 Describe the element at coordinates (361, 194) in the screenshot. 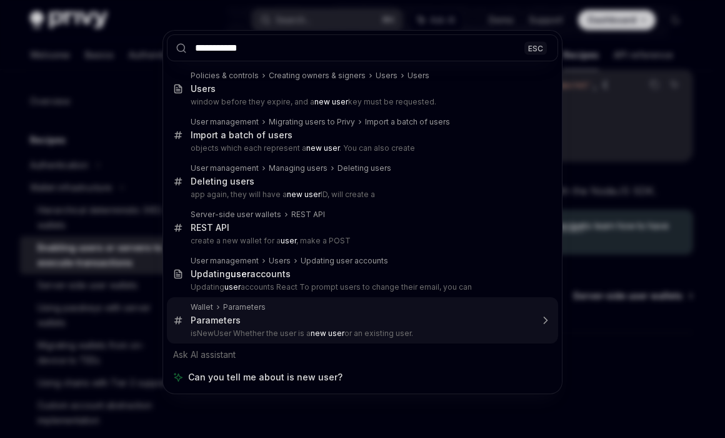

I see `p: app again, they will have a ID, will create a` at that location.